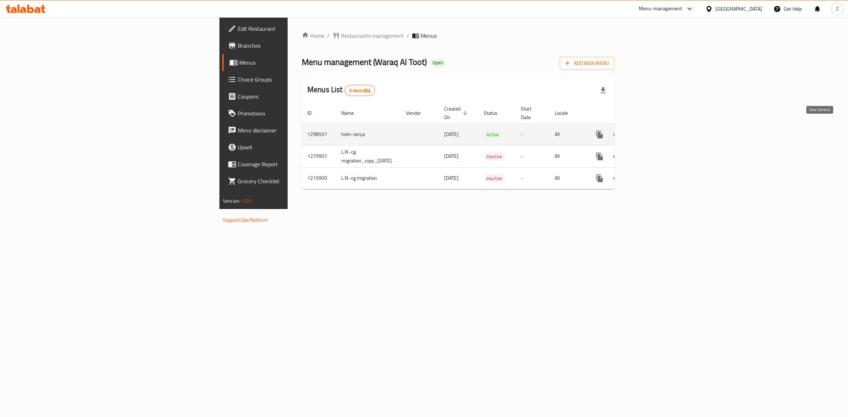  Describe the element at coordinates (368, 178) in the screenshot. I see `td: L.N -cg migration` at that location.